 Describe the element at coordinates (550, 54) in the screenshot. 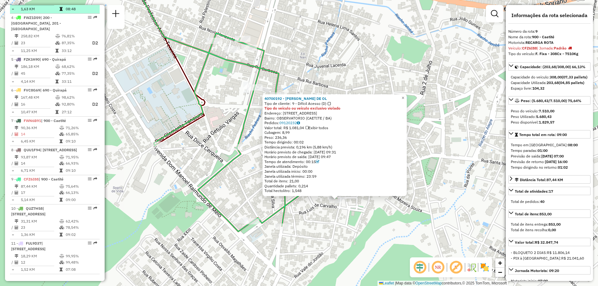

I see `div: Tipo do veículo:` at that location.